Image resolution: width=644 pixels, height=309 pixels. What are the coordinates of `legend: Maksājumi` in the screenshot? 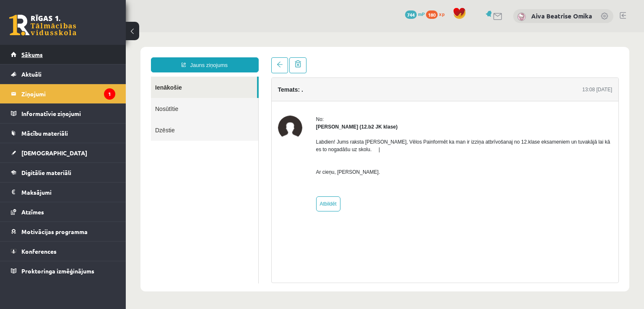 It's located at (69, 192).